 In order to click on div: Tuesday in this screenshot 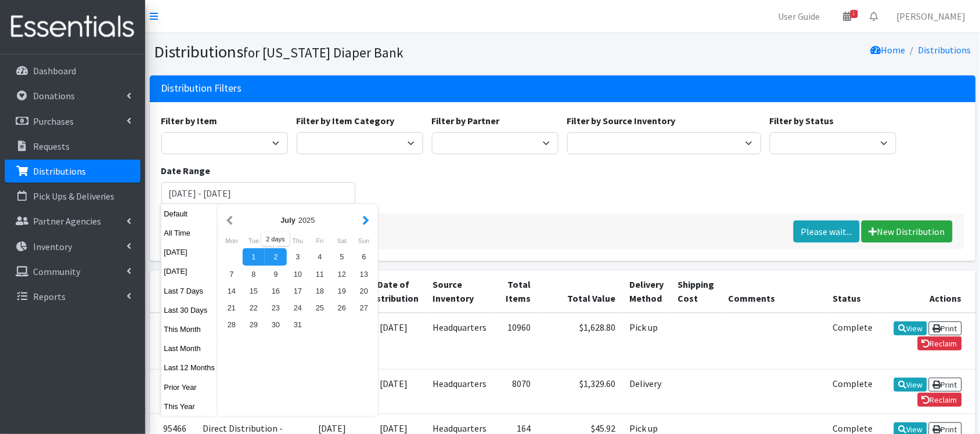, I will do `click(253, 241)`.